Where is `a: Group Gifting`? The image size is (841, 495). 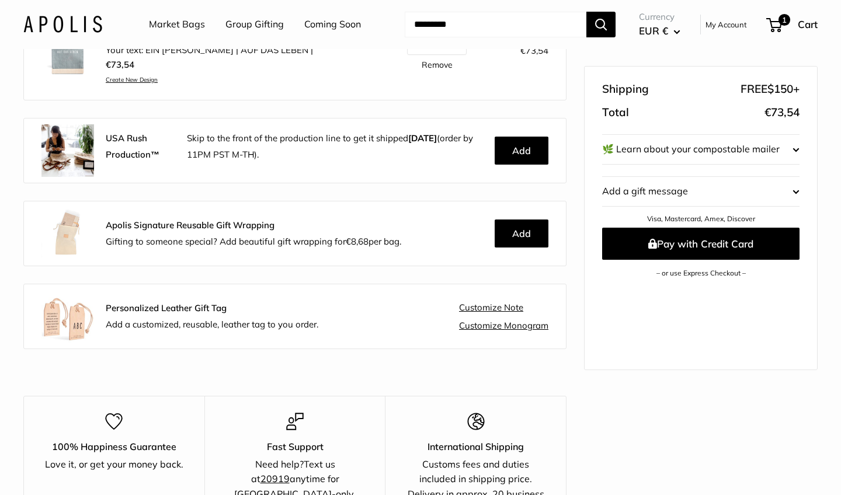
a: Group Gifting is located at coordinates (255, 25).